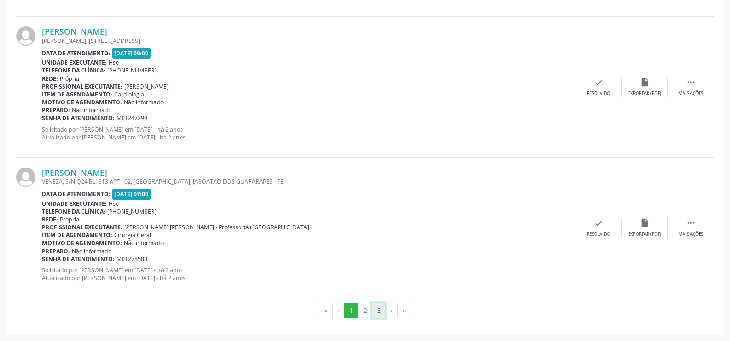 This screenshot has height=341, width=730. I want to click on button: Go to page 3, so click(379, 310).